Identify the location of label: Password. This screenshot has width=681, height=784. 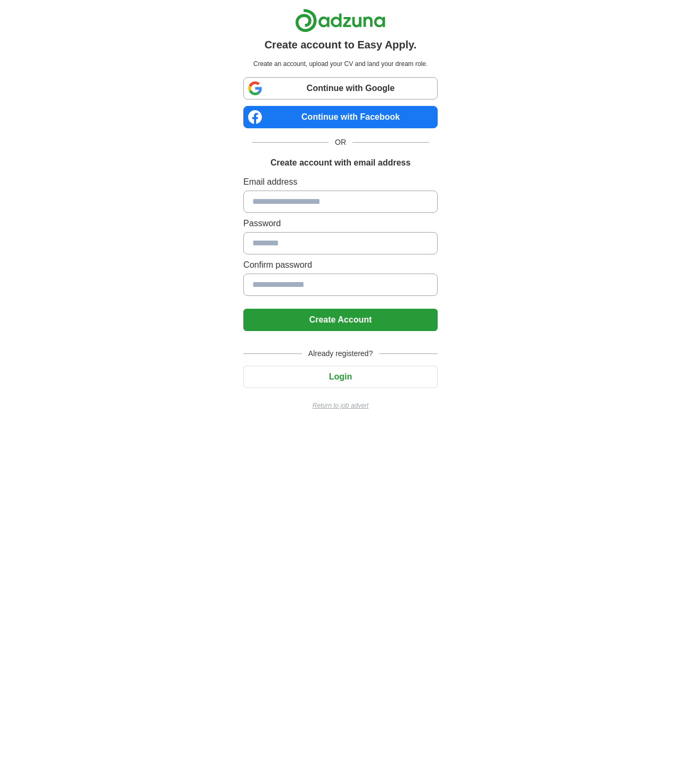
(340, 224).